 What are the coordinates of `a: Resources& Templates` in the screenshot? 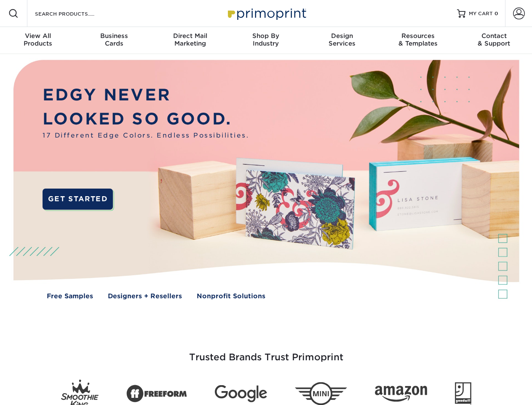 It's located at (418, 41).